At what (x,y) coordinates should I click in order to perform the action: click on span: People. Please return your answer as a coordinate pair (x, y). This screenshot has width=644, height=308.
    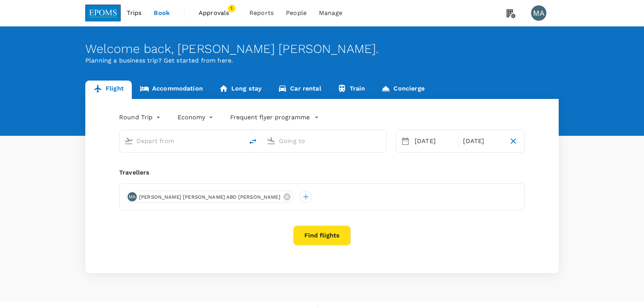
    Looking at the image, I should click on (296, 13).